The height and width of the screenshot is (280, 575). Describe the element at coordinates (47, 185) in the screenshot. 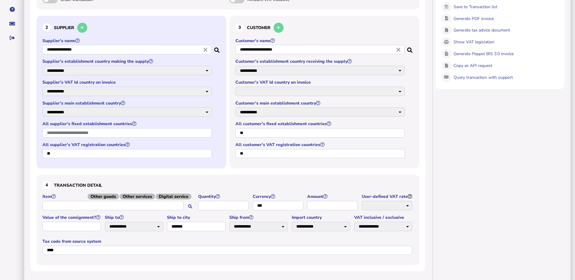

I see `div: 4` at that location.